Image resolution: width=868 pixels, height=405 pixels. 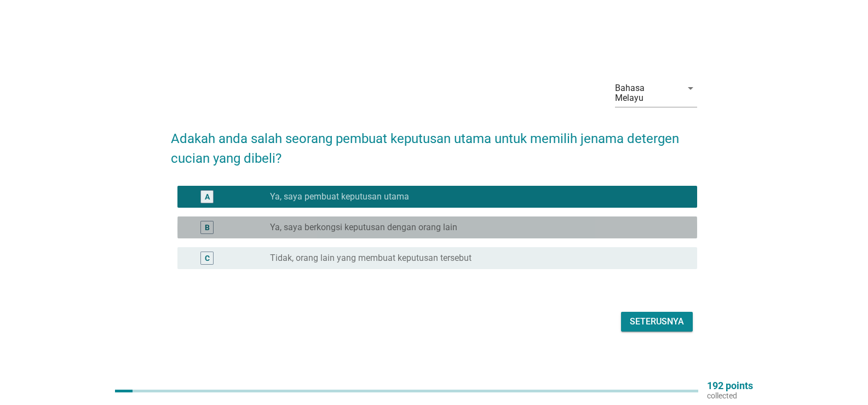 What do you see at coordinates (730, 386) in the screenshot?
I see `p: 192 points` at bounding box center [730, 386].